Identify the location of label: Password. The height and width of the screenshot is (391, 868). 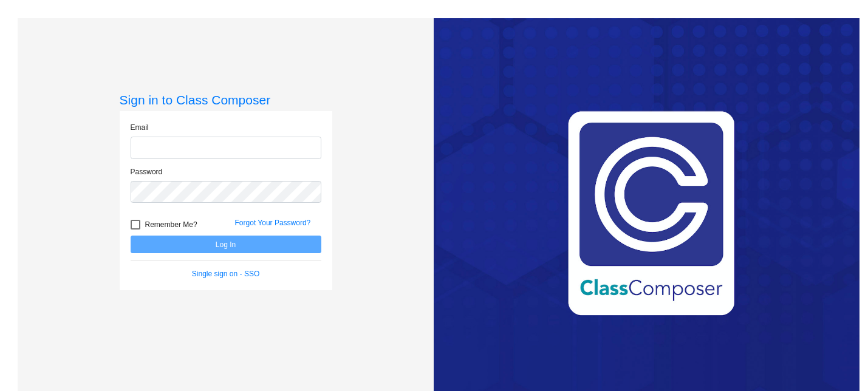
(146, 172).